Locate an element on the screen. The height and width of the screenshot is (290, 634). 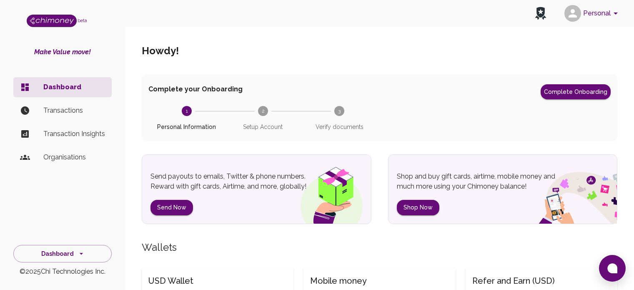
h5: Howdy ! is located at coordinates (160, 51).